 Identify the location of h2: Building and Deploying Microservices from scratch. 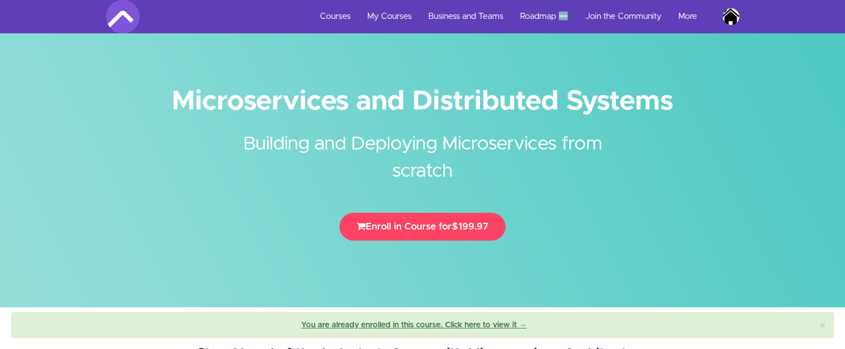
(423, 150).